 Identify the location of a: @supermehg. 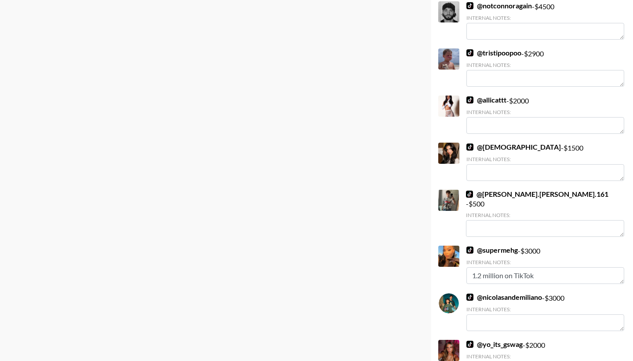
(492, 250).